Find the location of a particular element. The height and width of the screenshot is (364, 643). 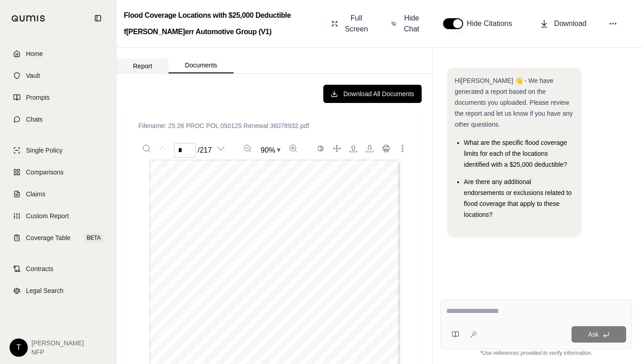

button: Zoom out is located at coordinates (248, 148).